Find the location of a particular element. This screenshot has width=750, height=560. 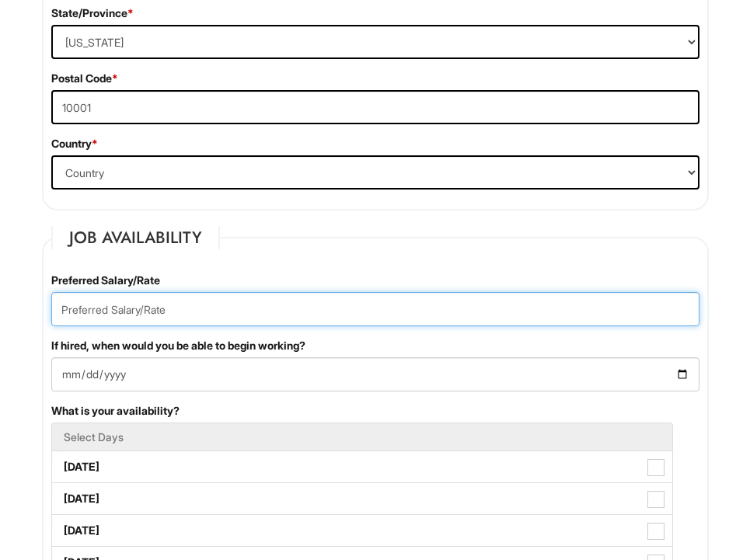

label: Postal Code is located at coordinates (85, 79).